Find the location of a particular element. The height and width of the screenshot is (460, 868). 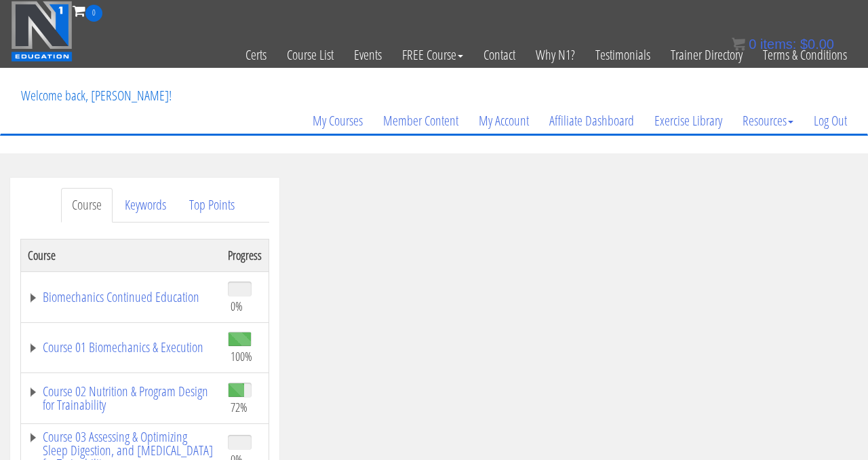

a: Course List is located at coordinates (310, 55).